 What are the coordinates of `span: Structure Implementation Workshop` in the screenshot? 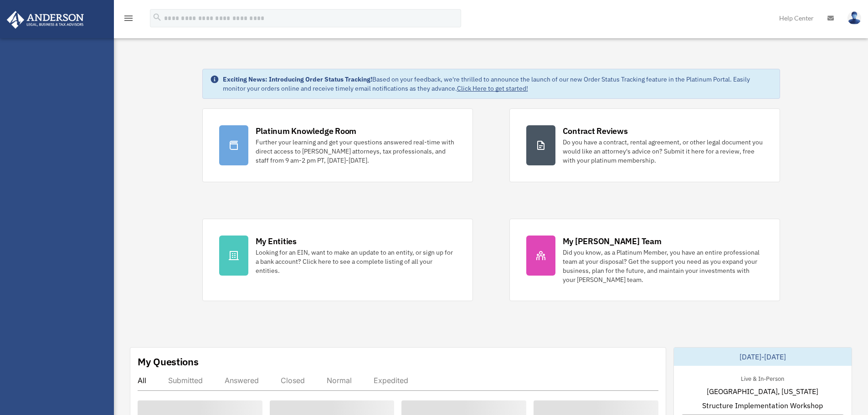 It's located at (762, 405).